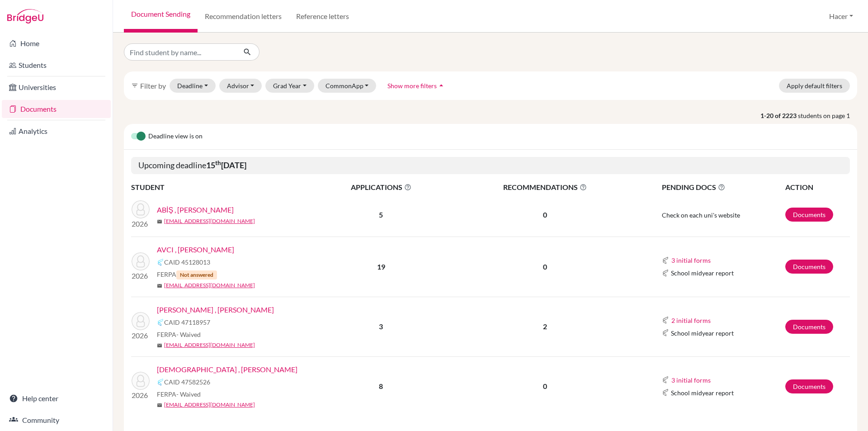  I want to click on span: Check on each uni's website, so click(701, 215).